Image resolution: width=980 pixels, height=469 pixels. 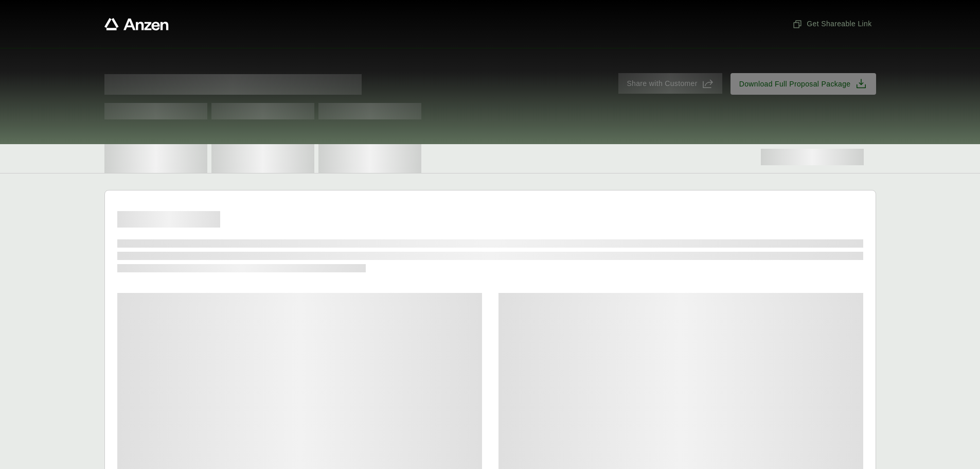 What do you see at coordinates (233, 84) in the screenshot?
I see `span: Proposal for` at bounding box center [233, 84].